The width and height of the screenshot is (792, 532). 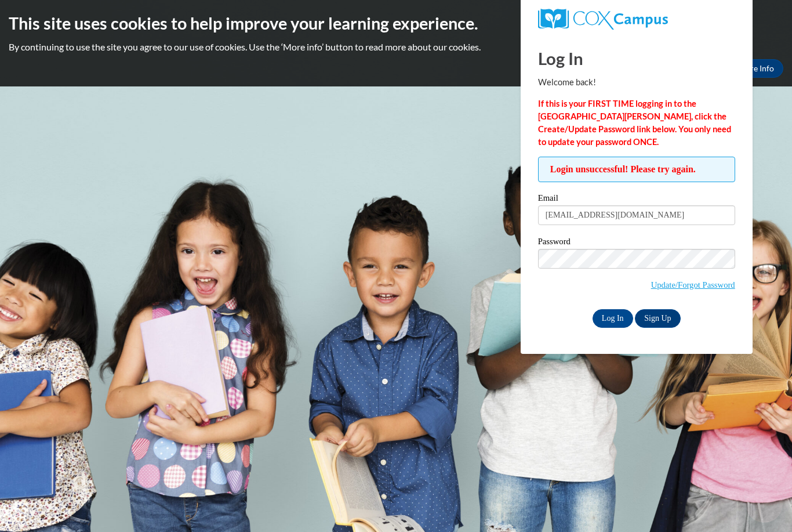 I want to click on p: By continuing to use the site you agree to our use of cookies. Use the ‘More info’ button to read..., so click(x=396, y=47).